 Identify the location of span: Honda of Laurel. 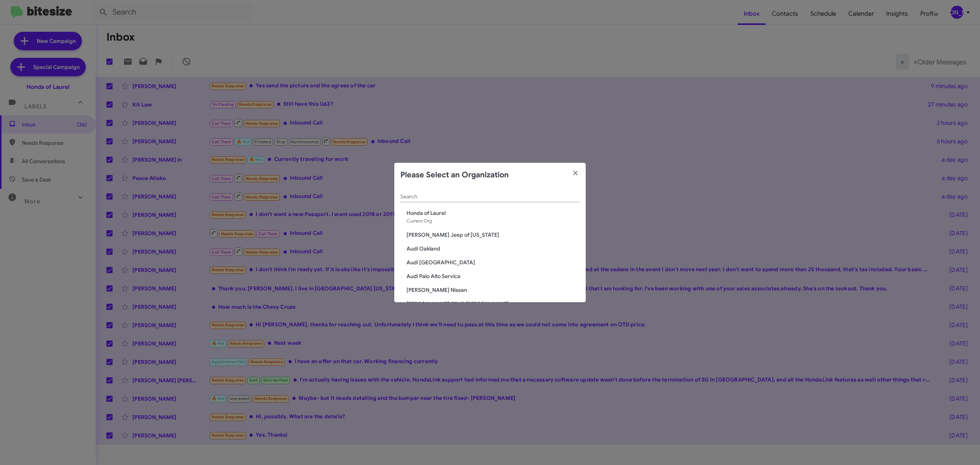
(493, 213).